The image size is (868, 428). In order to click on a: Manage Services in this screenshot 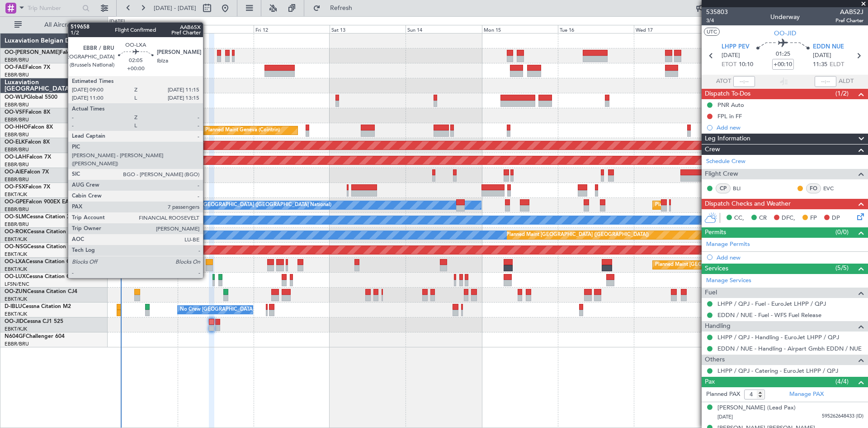, I will do `click(729, 281)`.